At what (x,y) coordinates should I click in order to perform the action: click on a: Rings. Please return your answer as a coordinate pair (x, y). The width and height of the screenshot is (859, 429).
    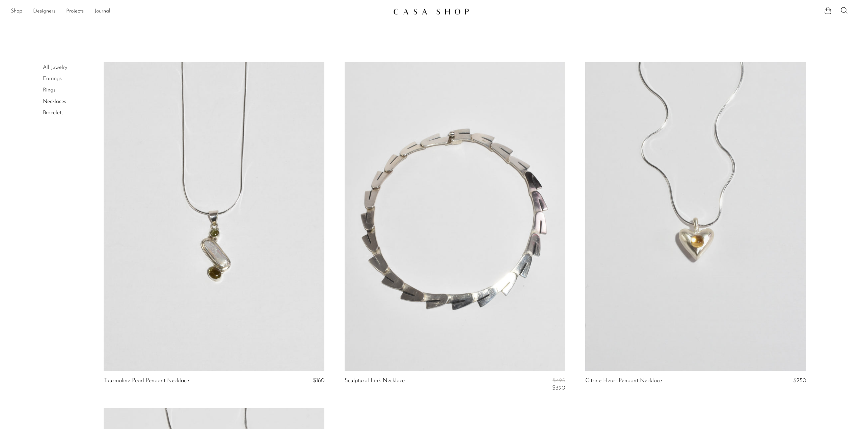
    Looking at the image, I should click on (49, 90).